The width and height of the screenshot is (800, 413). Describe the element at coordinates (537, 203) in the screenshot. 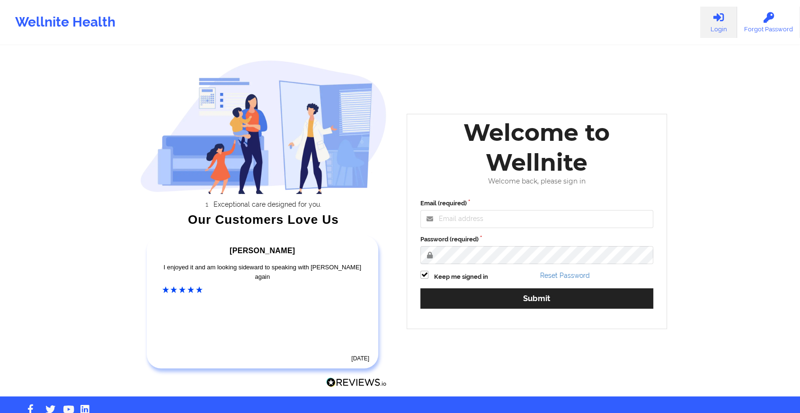

I see `label: Email (required)` at that location.